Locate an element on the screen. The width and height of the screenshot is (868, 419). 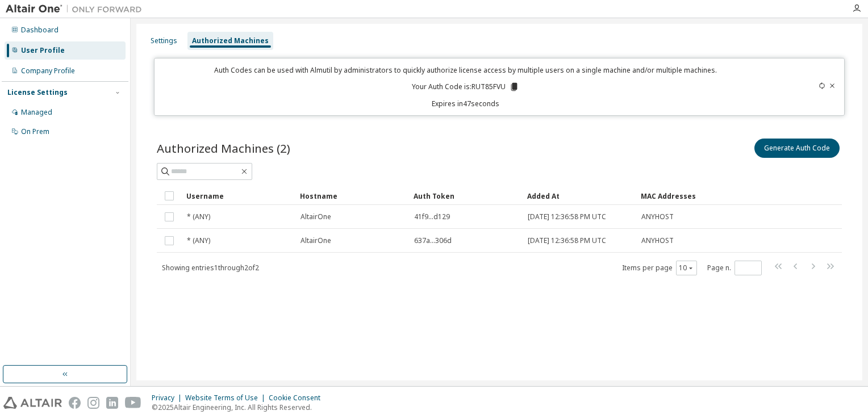
div: Hostname is located at coordinates (353, 196).